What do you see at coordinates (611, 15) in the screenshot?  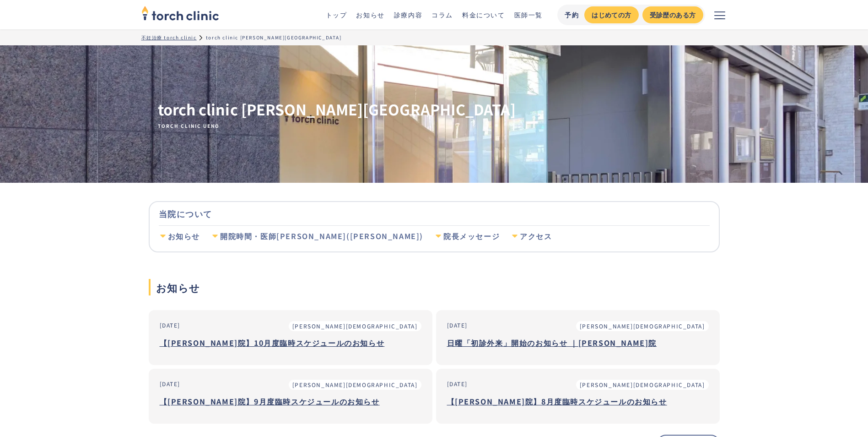 I see `div: はじめての方` at bounding box center [611, 15].